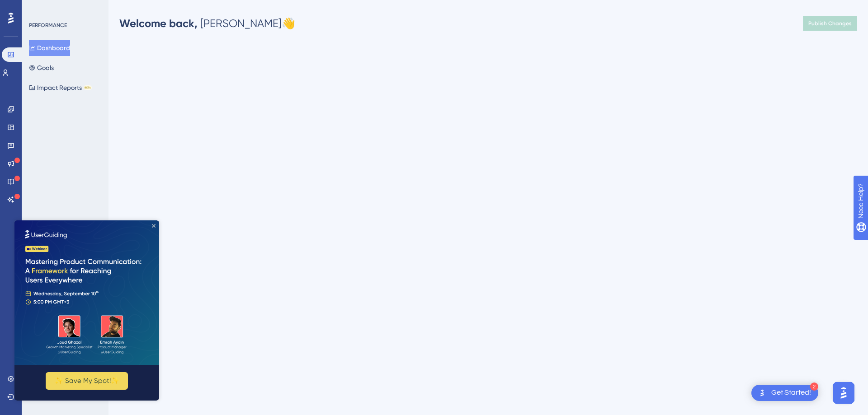 The image size is (868, 415). Describe the element at coordinates (42, 68) in the screenshot. I see `button: Goals` at that location.